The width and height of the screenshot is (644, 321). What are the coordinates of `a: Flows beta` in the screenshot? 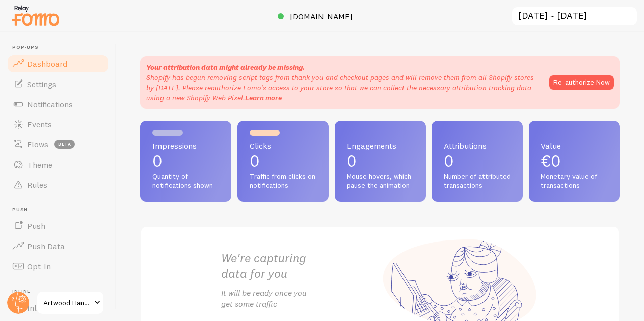 It's located at (58, 144).